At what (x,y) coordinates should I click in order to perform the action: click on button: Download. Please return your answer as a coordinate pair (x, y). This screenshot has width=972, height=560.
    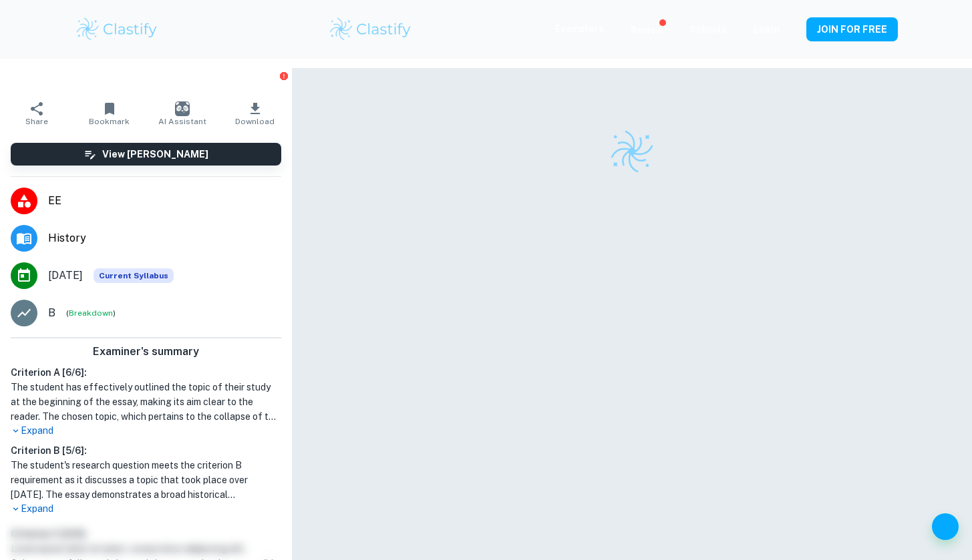
    Looking at the image, I should click on (254, 114).